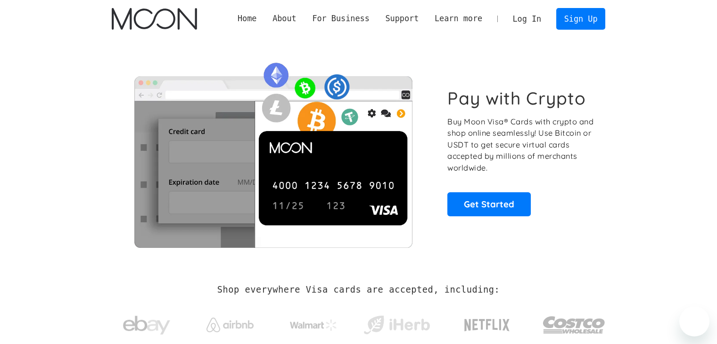 The width and height of the screenshot is (717, 344). I want to click on img: Airbnb, so click(230, 325).